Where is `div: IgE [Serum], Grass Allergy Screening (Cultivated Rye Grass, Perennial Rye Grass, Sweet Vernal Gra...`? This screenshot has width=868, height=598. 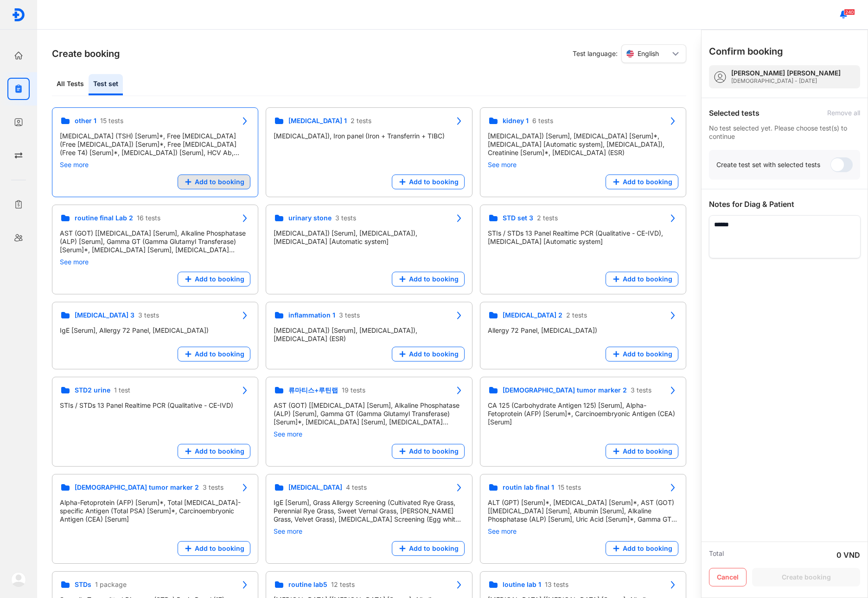
div: IgE [Serum], Grass Allergy Screening (Cultivated Rye Grass, Perennial Rye Grass, Sweet Vernal Gra... is located at coordinates (369, 511).